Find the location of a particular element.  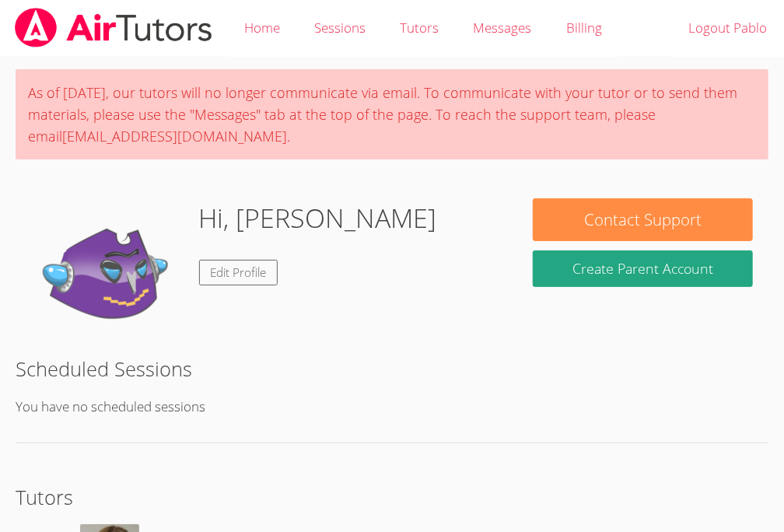

button: Contact Support is located at coordinates (643, 219).